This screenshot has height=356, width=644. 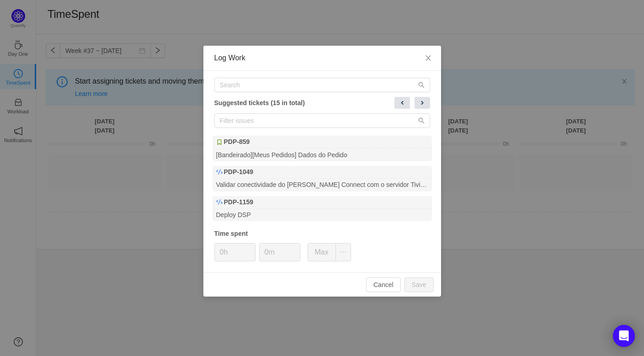 What do you see at coordinates (322, 121) in the screenshot?
I see `input: Filter issues` at bounding box center [322, 121].